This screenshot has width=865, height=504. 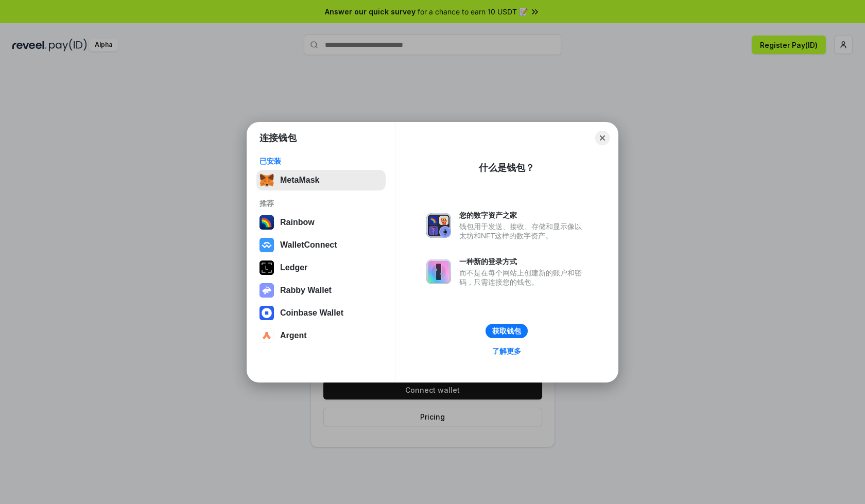 I want to click on button: 获取钱包, so click(x=507, y=331).